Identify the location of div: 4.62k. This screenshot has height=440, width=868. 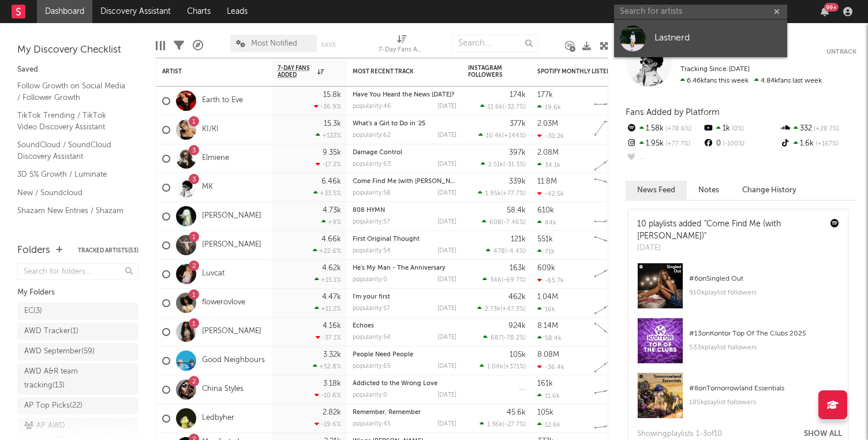
(331, 268).